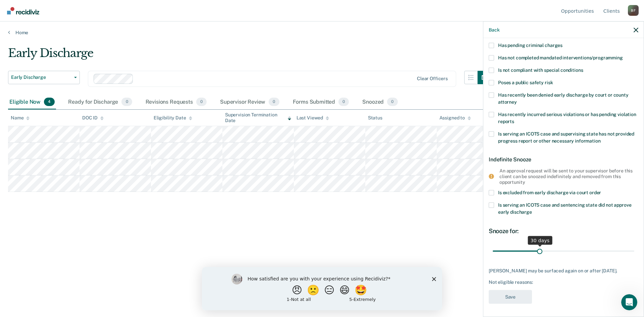 This screenshot has width=644, height=317. Describe the element at coordinates (564, 231) in the screenshot. I see `div: Snooze for:` at that location.